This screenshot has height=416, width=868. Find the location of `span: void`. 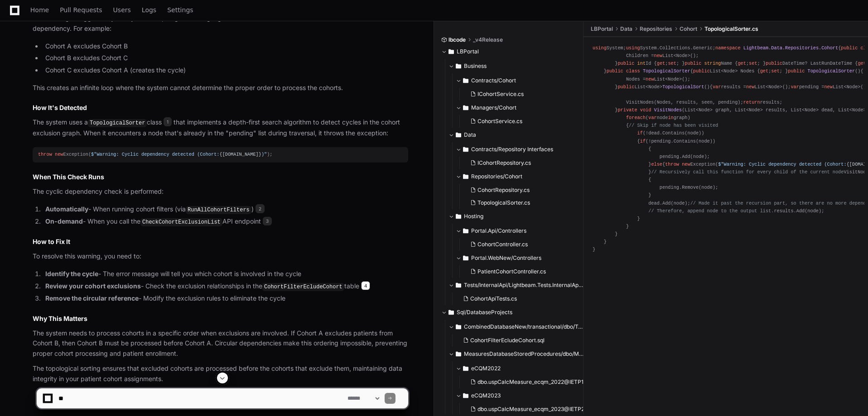

span: void is located at coordinates (645, 110).